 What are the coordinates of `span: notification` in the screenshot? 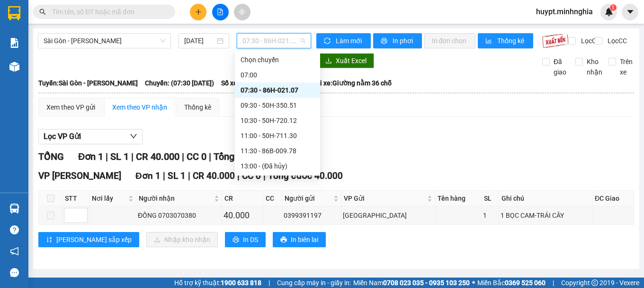 It's located at (14, 251).